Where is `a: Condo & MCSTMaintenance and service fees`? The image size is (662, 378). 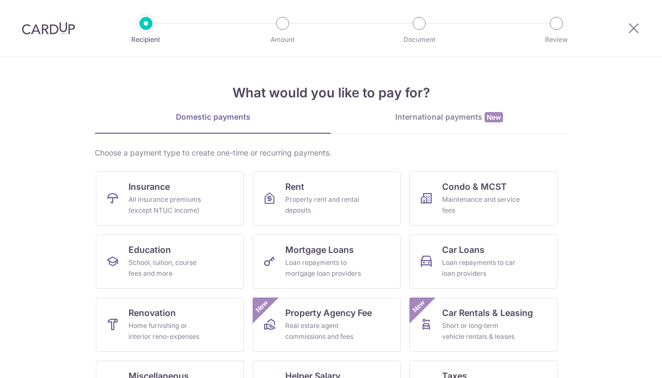 a: Condo & MCSTMaintenance and service fees is located at coordinates (483, 199).